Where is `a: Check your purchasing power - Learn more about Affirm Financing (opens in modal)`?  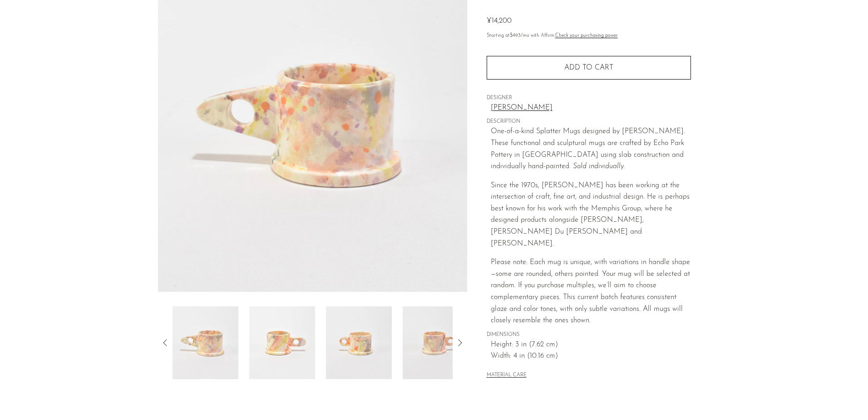 a: Check your purchasing power - Learn more about Affirm Financing (opens in modal) is located at coordinates (586, 35).